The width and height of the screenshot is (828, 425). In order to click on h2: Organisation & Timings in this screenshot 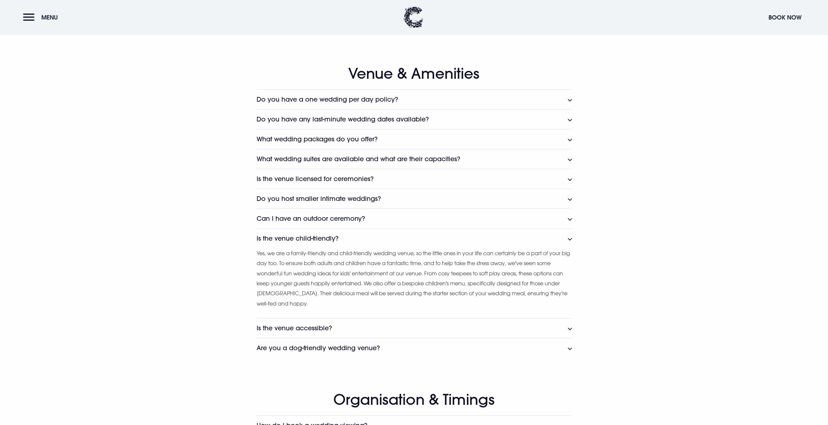, I will do `click(414, 399)`.